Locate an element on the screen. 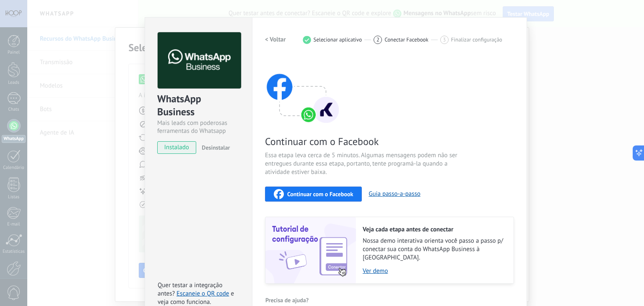  span: Essa etapa leva cerca de 5 minutos. Algumas mensagens podem não ser entregues durante essa etapa,... is located at coordinates (365, 164).